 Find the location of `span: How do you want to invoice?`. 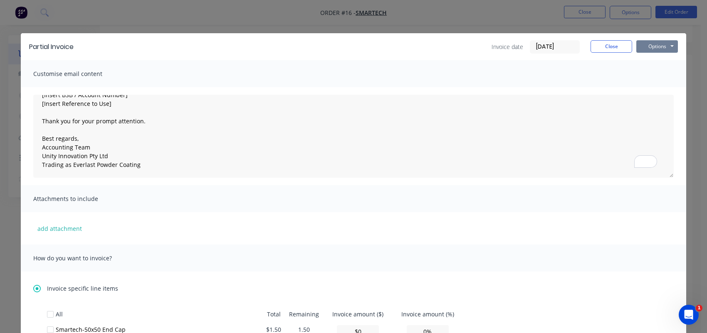

span: How do you want to invoice? is located at coordinates (79, 259).